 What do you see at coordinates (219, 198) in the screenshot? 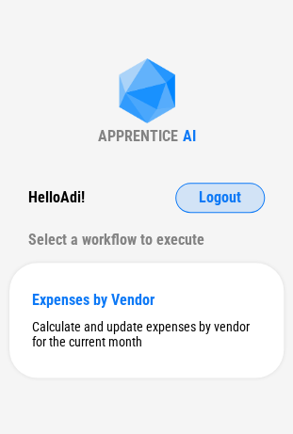
I see `span: Logout` at bounding box center [219, 198].